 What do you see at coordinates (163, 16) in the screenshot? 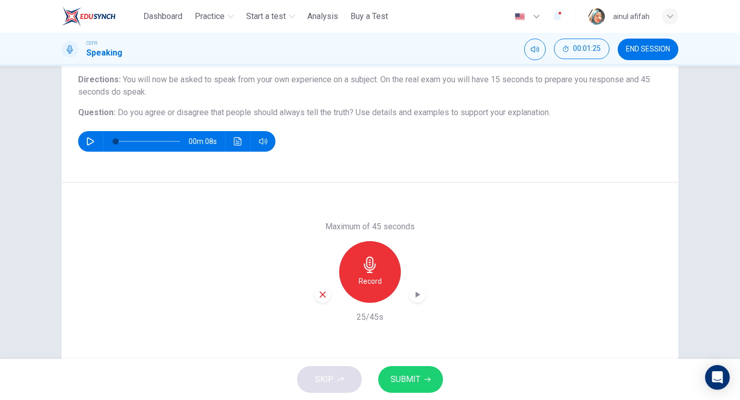
I see `span: Dashboard` at bounding box center [163, 16].